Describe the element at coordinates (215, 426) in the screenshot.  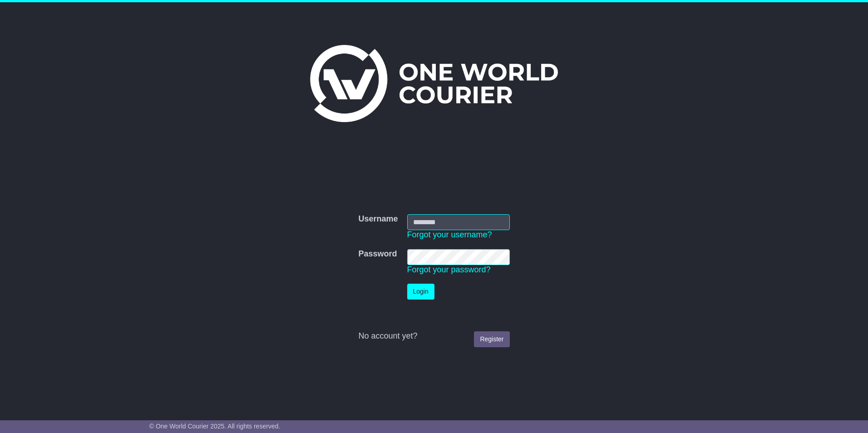
I see `span: © One World Courier 2025. All rights reserved.` at that location.